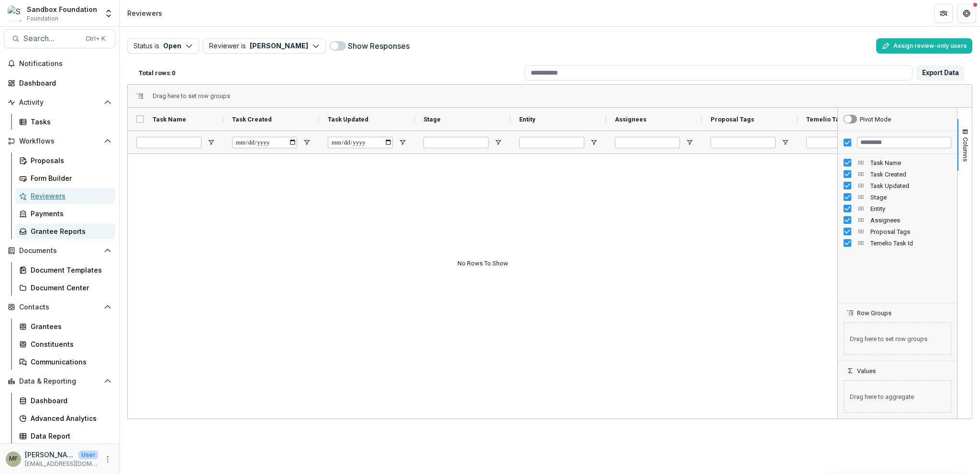 Image resolution: width=980 pixels, height=474 pixels. Describe the element at coordinates (144, 13) in the screenshot. I see `nav: breadcrumb` at that location.